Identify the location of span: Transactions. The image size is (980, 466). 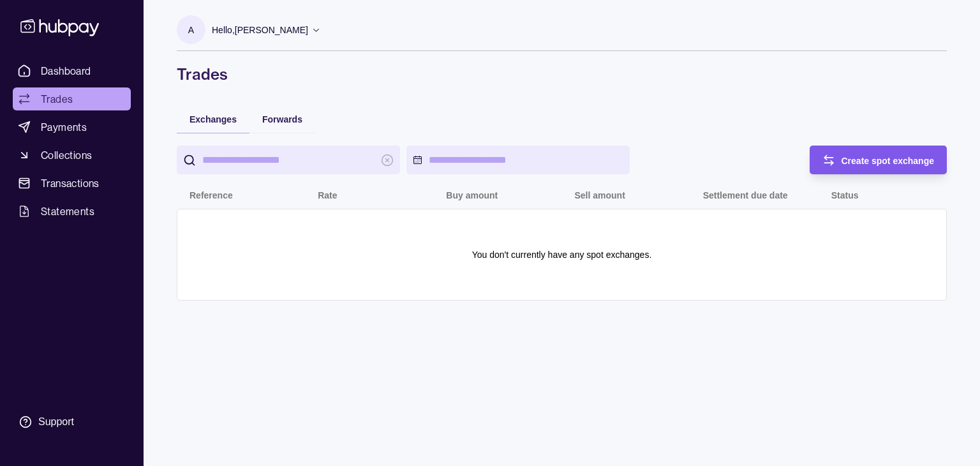
(70, 184).